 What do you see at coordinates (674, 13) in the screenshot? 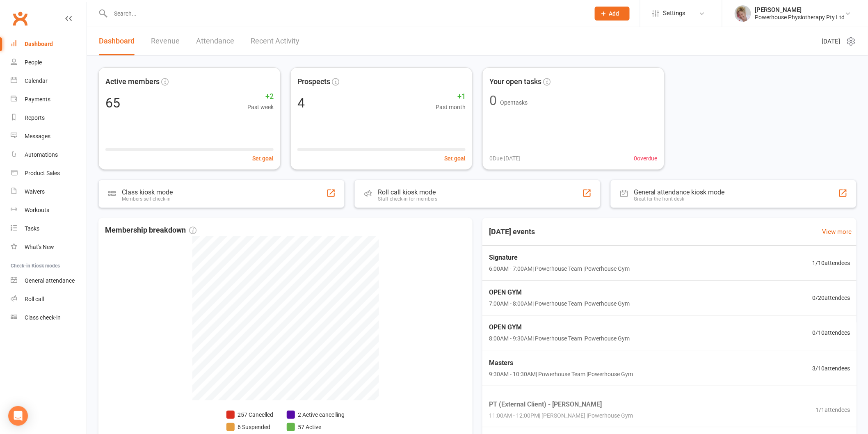
I see `span: Settings` at bounding box center [674, 13].